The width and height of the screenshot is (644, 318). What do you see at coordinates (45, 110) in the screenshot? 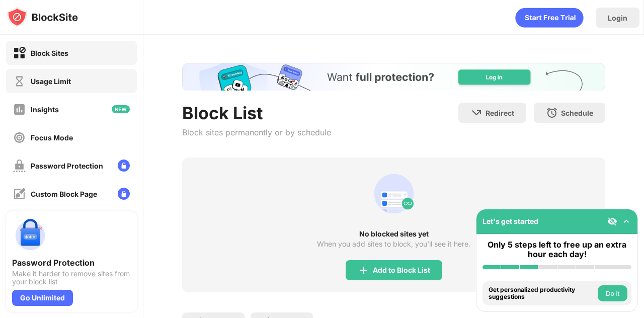
I see `div: Insights` at bounding box center [45, 110].